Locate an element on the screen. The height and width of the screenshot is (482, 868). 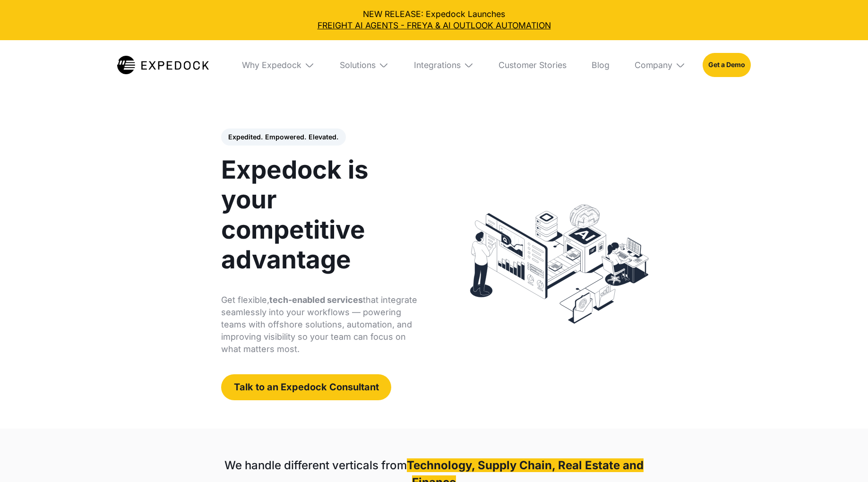
h1: Expedock is your competitive advantage is located at coordinates (324, 215).